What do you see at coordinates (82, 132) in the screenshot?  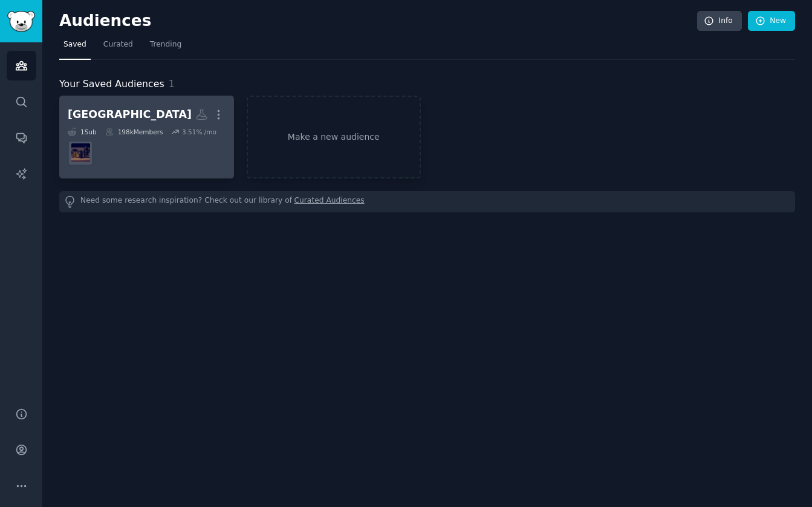 I see `div: 1 Sub` at bounding box center [82, 132].